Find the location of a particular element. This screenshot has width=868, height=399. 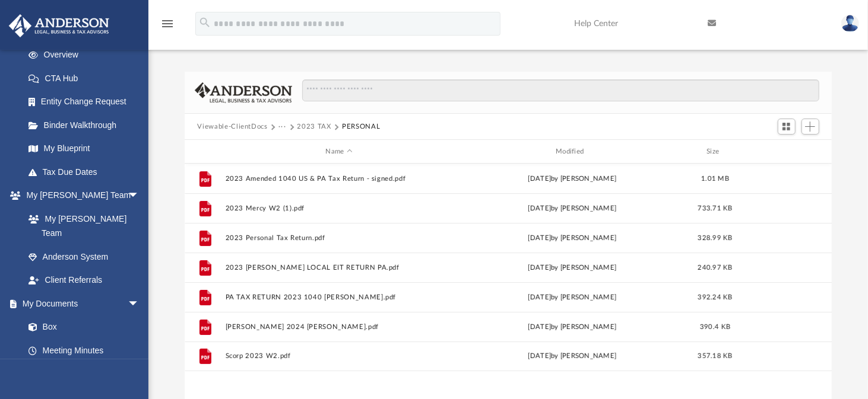

button: 2023 Personal Tax Return.pdf is located at coordinates (339, 238).